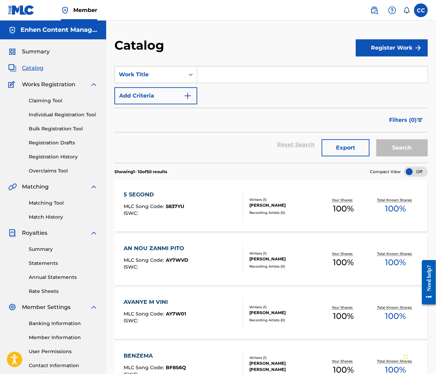 The height and width of the screenshot is (374, 436). What do you see at coordinates (419, 358) in the screenshot?
I see `div: Chat Widget` at bounding box center [419, 358].